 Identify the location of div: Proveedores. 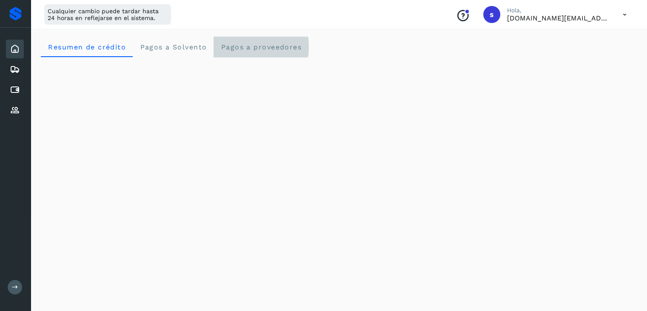
(15, 110).